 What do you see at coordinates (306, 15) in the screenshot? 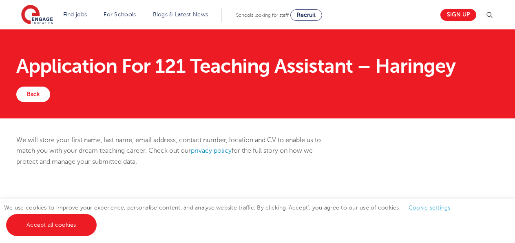
I see `a: Recruit` at bounding box center [306, 15].